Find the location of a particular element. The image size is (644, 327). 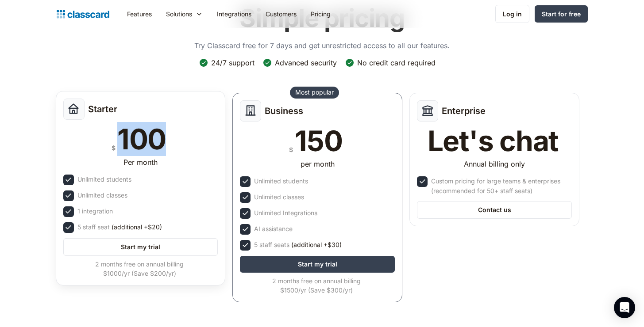

a: Contact us is located at coordinates (495, 210).